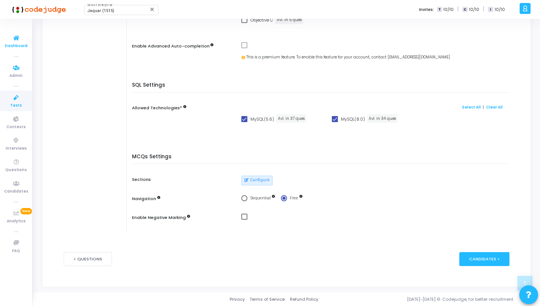 This screenshot has height=306, width=540. I want to click on span: Free, so click(294, 198).